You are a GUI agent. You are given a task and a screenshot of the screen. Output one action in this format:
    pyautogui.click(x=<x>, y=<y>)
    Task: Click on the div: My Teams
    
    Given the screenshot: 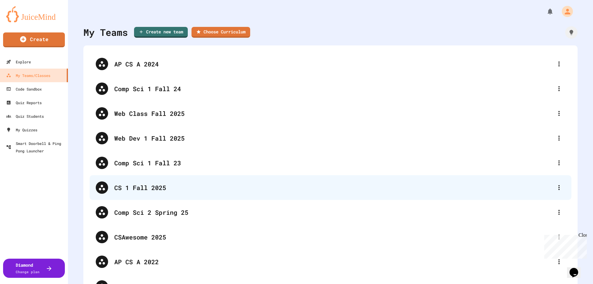 What is the action you would take?
    pyautogui.click(x=106, y=32)
    